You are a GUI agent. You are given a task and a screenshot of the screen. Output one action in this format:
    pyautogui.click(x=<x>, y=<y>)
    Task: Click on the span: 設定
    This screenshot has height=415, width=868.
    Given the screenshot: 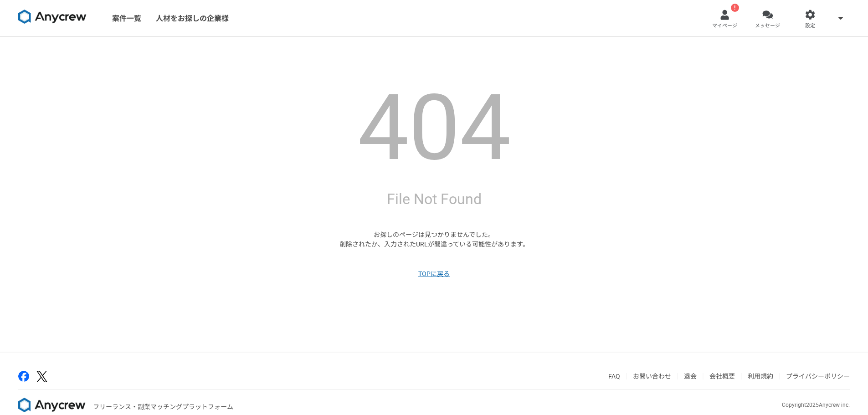 What is the action you would take?
    pyautogui.click(x=810, y=26)
    